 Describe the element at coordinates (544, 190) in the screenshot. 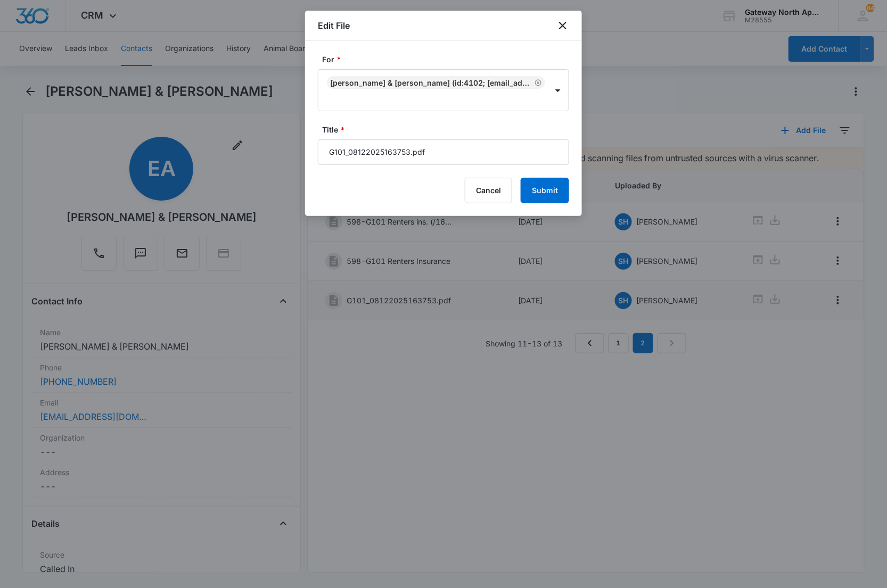

I see `button: Submit` at that location.